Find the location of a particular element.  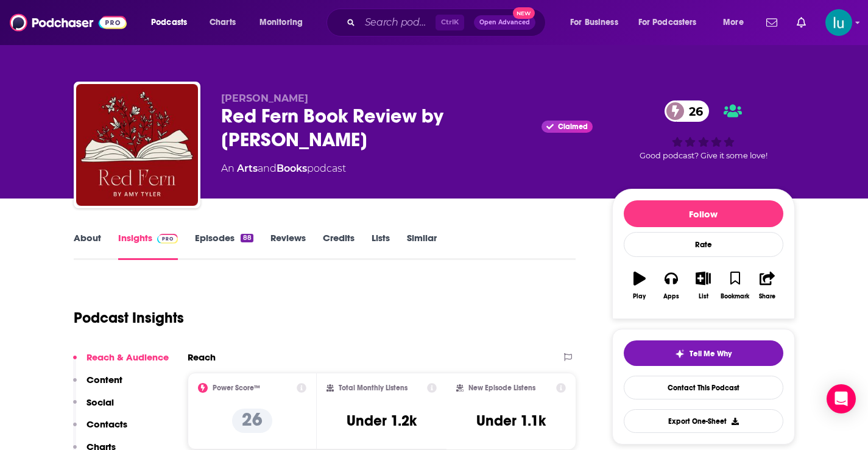

button: Play is located at coordinates (640, 286).